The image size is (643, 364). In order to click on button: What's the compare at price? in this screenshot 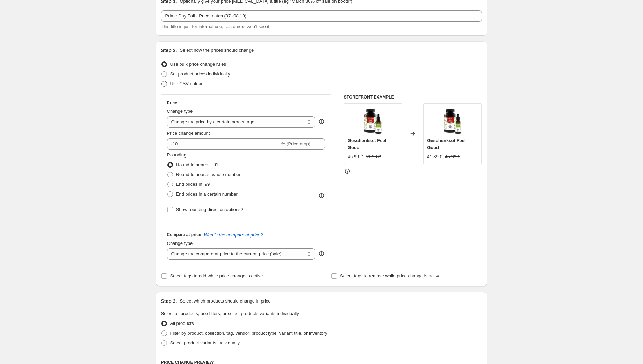, I will do `click(233, 235)`.